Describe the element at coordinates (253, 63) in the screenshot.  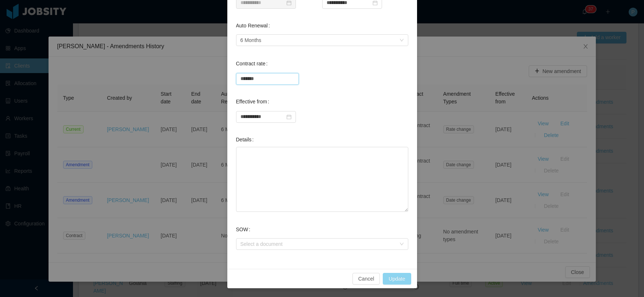
I see `label: Contract rate` at that location.